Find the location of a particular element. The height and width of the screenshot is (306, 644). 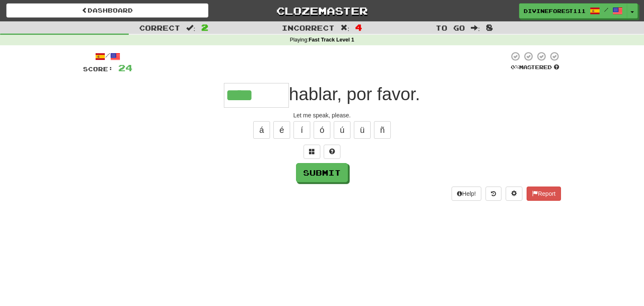

button: ñ is located at coordinates (382, 130).